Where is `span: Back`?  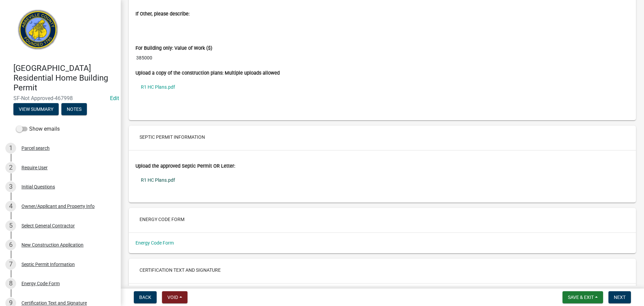
span: Back is located at coordinates (145, 297).